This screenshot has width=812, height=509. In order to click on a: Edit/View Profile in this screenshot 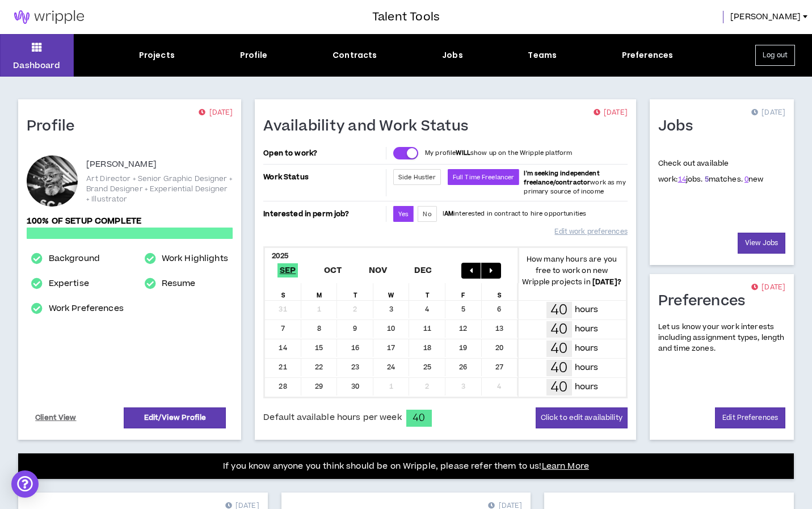, I will do `click(175, 417)`.